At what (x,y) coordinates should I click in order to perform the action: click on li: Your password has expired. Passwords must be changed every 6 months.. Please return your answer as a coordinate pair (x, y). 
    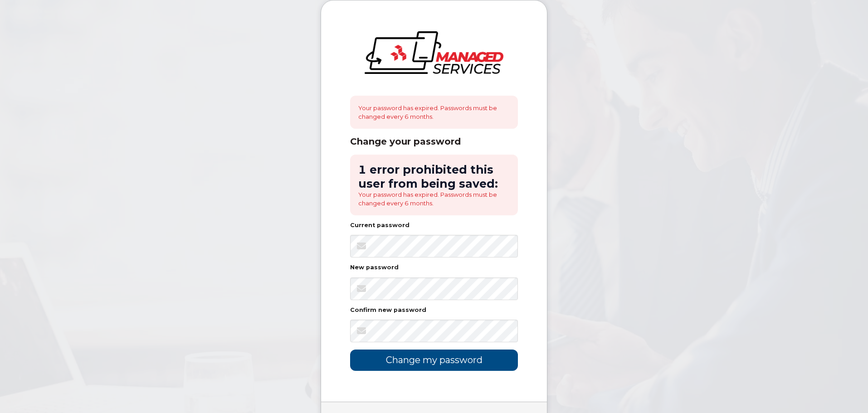
    Looking at the image, I should click on (434, 199).